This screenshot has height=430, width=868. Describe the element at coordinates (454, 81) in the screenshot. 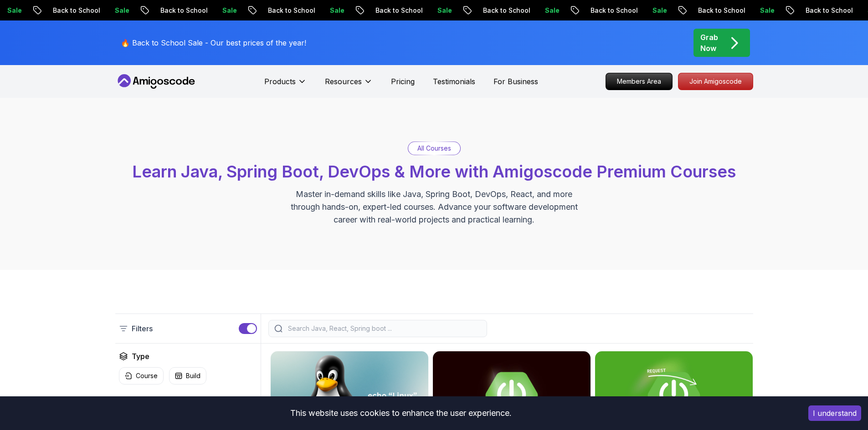

I see `a: Testimonials` at that location.